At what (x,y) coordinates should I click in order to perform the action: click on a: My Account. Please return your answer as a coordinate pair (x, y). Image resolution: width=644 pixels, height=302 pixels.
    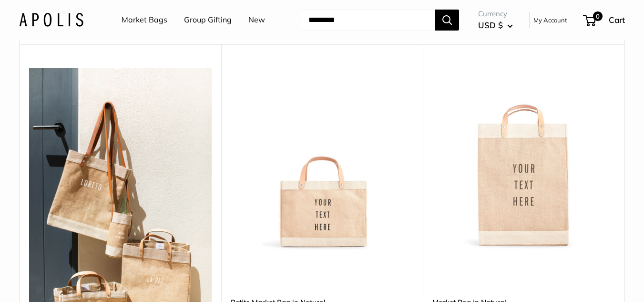
    Looking at the image, I should click on (550, 20).